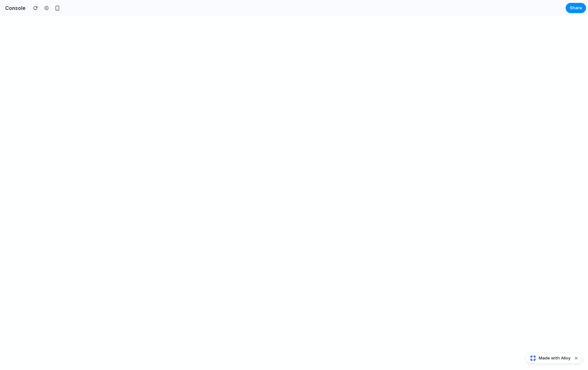  What do you see at coordinates (576, 358) in the screenshot?
I see `button: Dismiss watermark` at bounding box center [576, 358].